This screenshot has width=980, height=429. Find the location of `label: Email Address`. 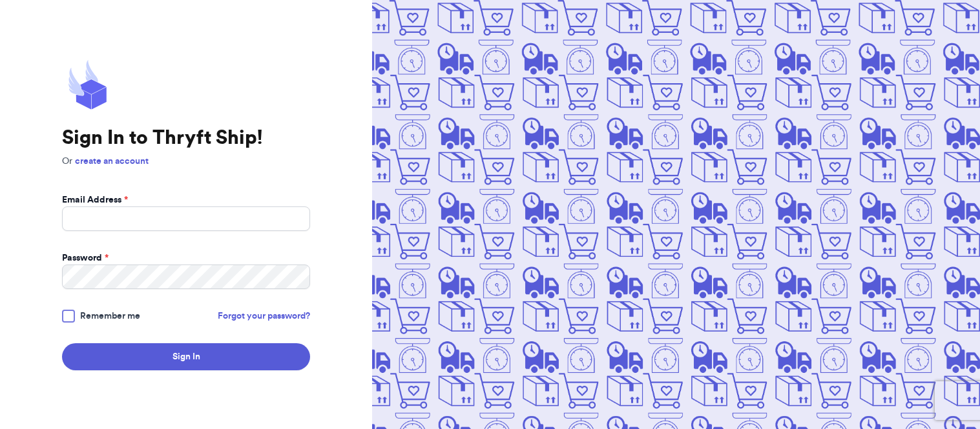

label: Email Address is located at coordinates (95, 200).